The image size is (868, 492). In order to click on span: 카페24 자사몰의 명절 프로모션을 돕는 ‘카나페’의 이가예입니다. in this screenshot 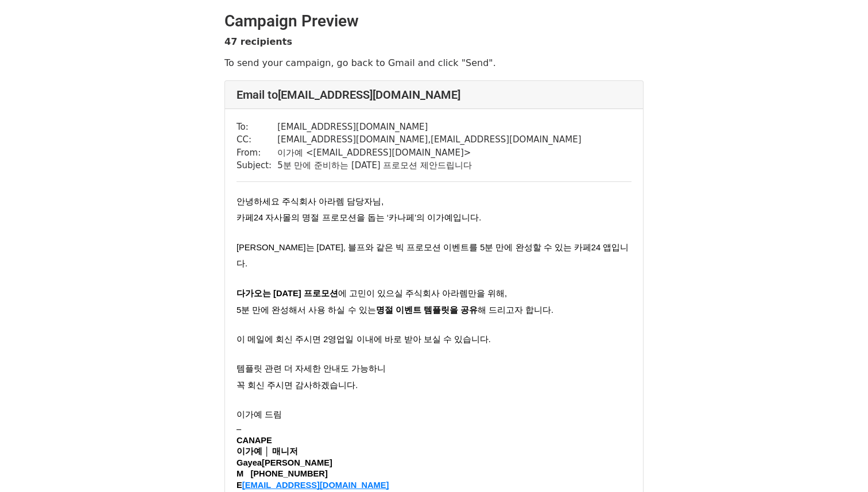, I will do `click(359, 218)`.